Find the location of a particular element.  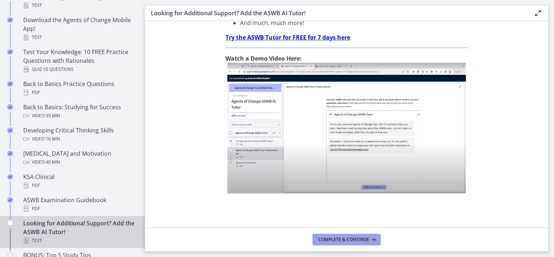

strong: Watch a Demo Video Here: is located at coordinates (264, 58).